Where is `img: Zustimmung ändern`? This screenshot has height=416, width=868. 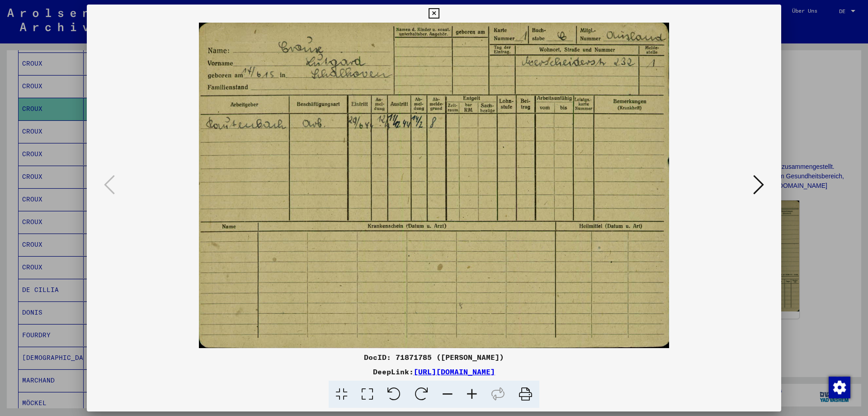
img: Zustimmung ändern is located at coordinates (840, 388).